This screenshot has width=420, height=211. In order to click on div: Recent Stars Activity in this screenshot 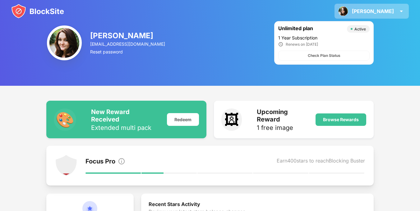, I will do `click(257, 205)`.